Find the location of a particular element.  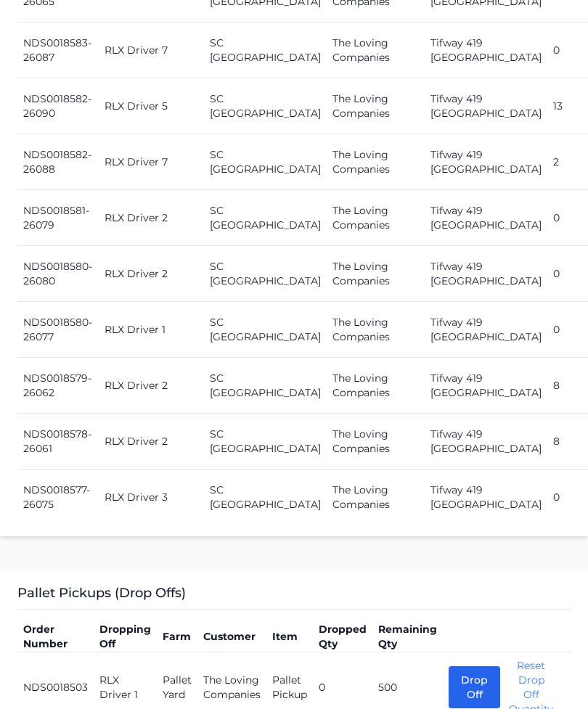

td: RLX Driver 5 is located at coordinates (151, 107).